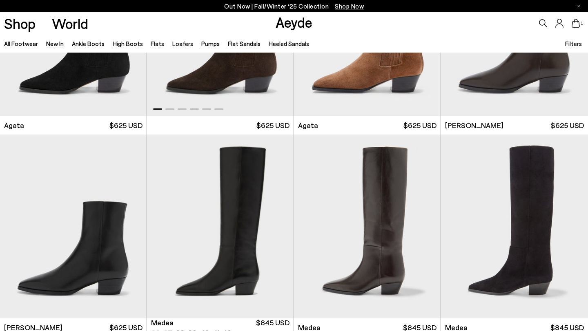 This screenshot has height=331, width=588. Describe the element at coordinates (220, 227) in the screenshot. I see `div: 1 / 6` at that location.